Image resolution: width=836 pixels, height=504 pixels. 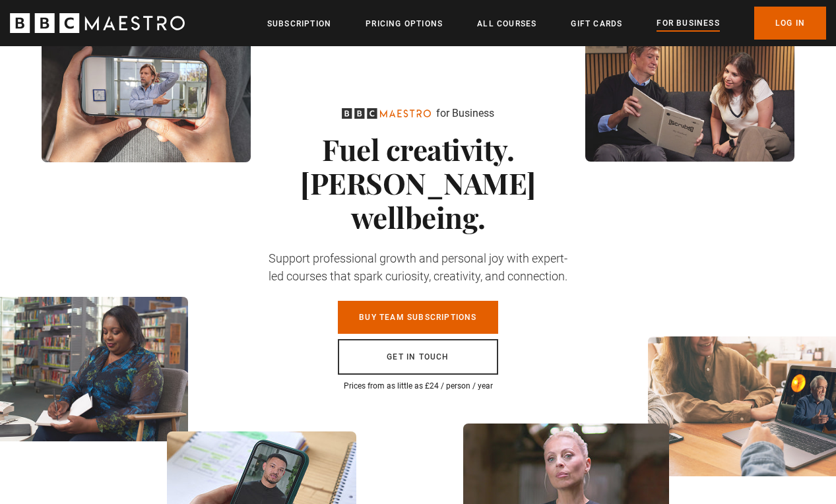 What do you see at coordinates (687, 24) in the screenshot?
I see `a: For business` at bounding box center [687, 24].